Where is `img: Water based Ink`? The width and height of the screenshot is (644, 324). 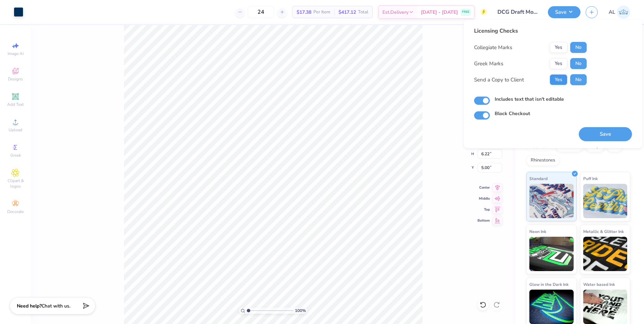 img: Water based Ink is located at coordinates (605, 307).